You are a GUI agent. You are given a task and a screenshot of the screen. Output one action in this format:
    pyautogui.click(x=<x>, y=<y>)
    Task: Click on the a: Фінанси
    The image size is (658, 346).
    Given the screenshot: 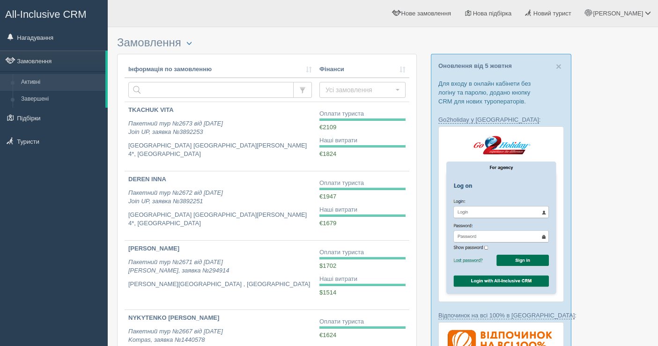 What is the action you would take?
    pyautogui.click(x=362, y=69)
    